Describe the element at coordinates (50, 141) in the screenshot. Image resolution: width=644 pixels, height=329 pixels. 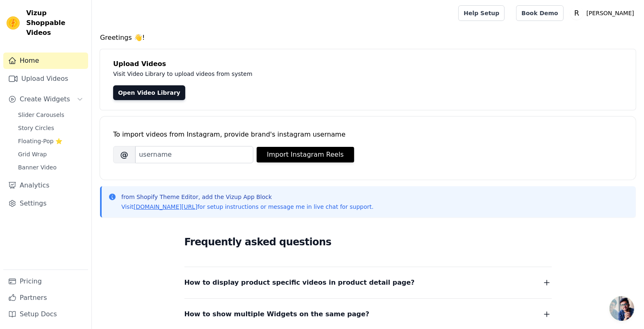
I see `a: Floating-Pop ⭐` at that location.